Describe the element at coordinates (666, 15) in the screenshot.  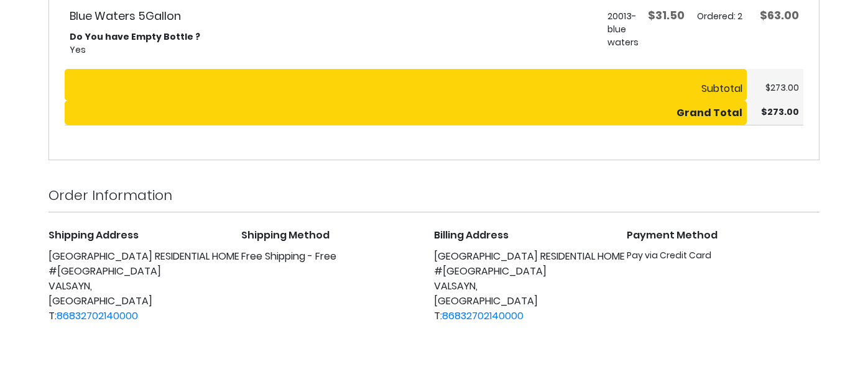
I see `span: $31.50` at that location.